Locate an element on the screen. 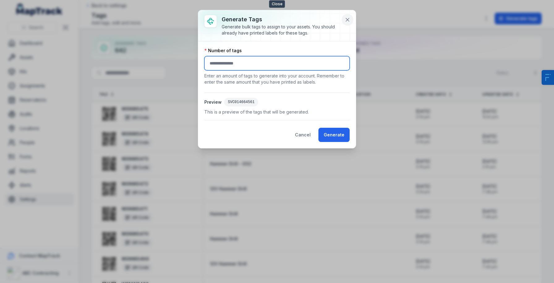 The width and height of the screenshot is (554, 283). button: Cancel is located at coordinates (302, 135).